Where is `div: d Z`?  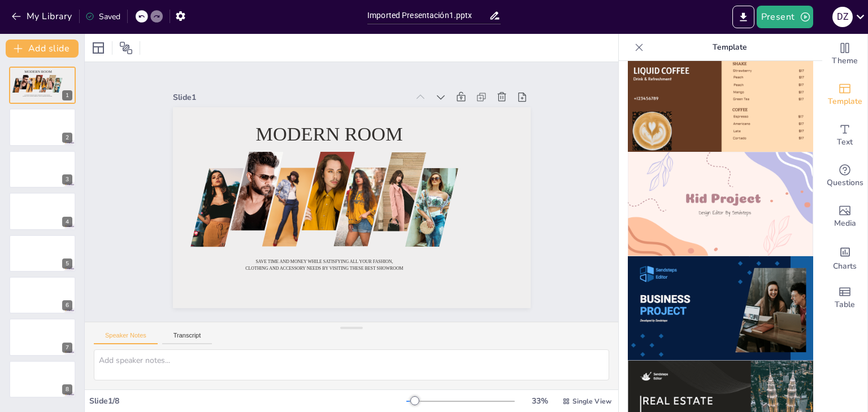
div: d Z is located at coordinates (842, 17).